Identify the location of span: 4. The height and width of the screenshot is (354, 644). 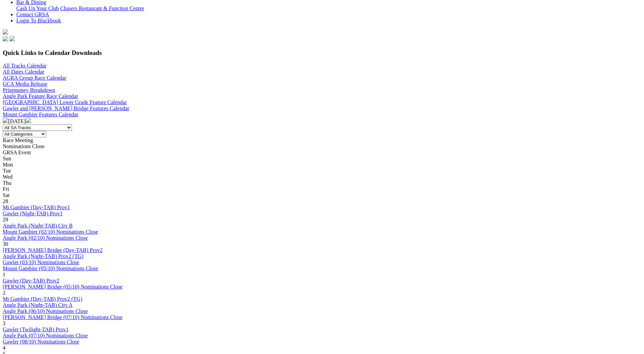
(4, 348).